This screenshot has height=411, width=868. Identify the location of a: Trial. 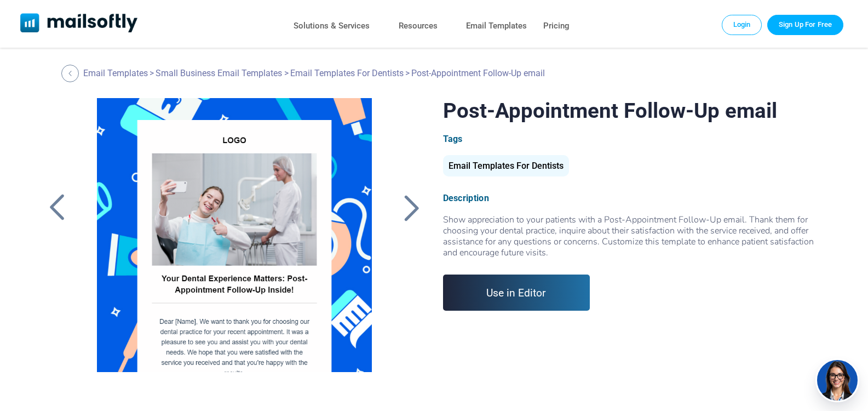
(805, 24).